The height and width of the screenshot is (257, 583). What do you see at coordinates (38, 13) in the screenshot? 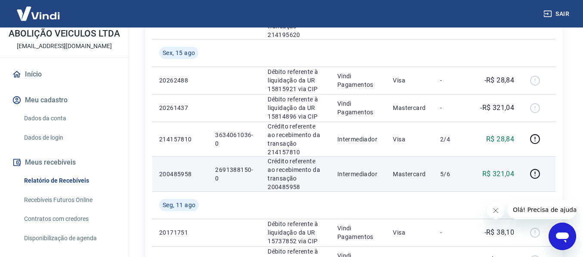
I see `img: Vindi` at bounding box center [38, 13].